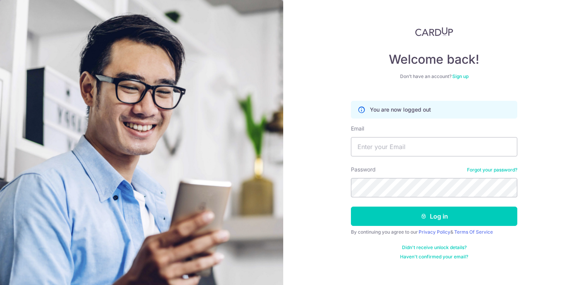 The width and height of the screenshot is (585, 285). I want to click on p: You are now logged out, so click(400, 110).